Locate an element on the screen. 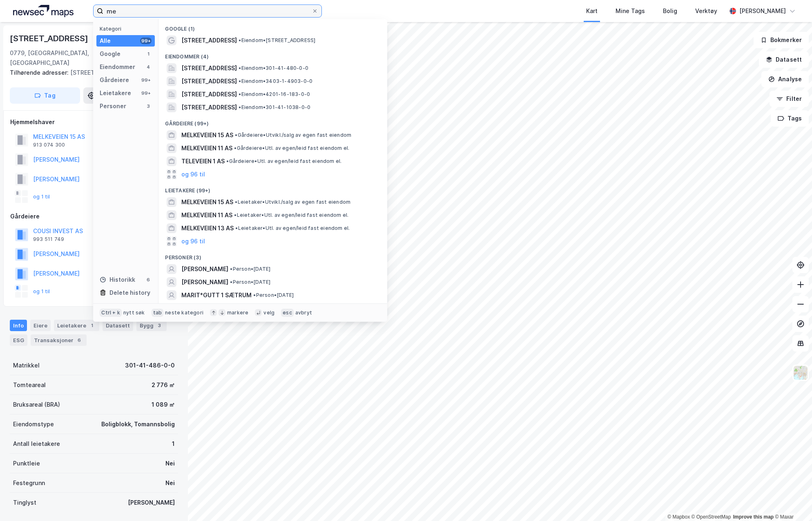 The image size is (812, 521). div: Tomteareal is located at coordinates (30, 385).